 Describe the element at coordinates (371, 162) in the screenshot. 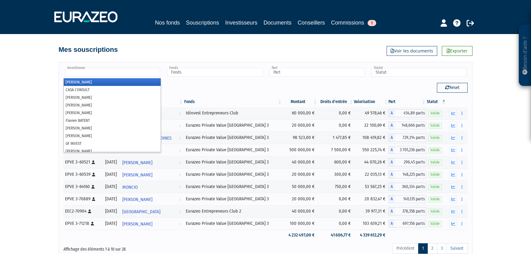

I see `td: 44 070,26 €` at that location.